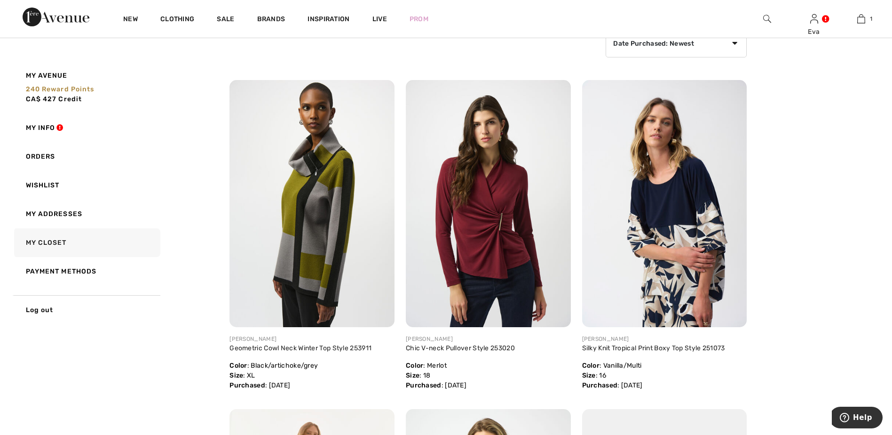 The width and height of the screenshot is (892, 435). Describe the element at coordinates (328, 20) in the screenshot. I see `span: Inspiration` at that location.